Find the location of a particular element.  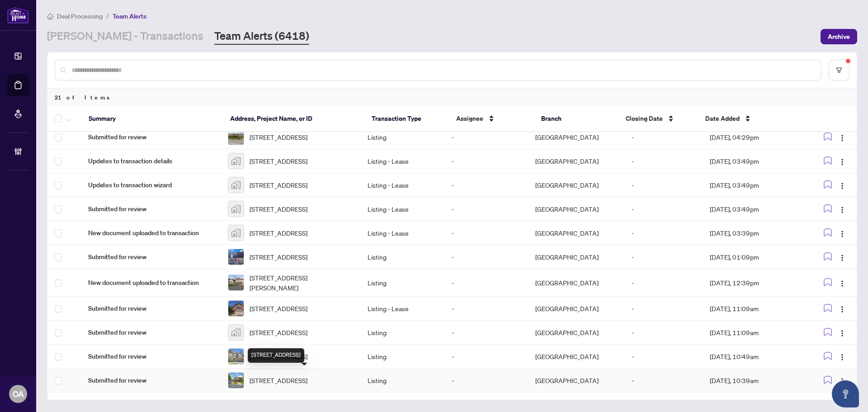

span: Updates to transaction wizard is located at coordinates (150, 185).